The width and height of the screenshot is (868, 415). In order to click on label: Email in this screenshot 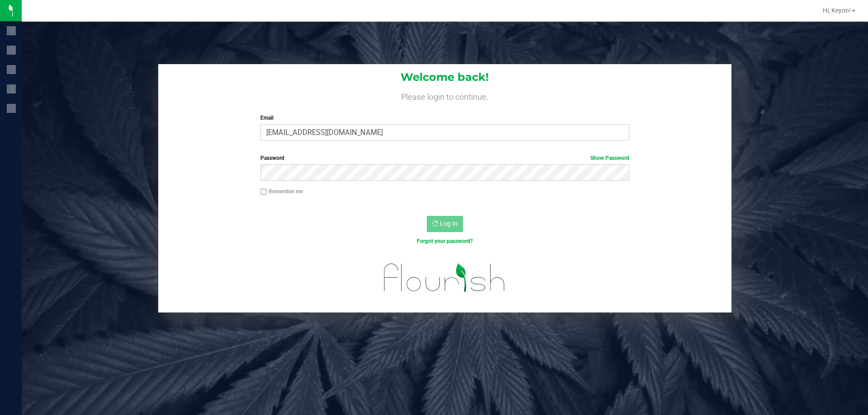, I will do `click(445, 118)`.